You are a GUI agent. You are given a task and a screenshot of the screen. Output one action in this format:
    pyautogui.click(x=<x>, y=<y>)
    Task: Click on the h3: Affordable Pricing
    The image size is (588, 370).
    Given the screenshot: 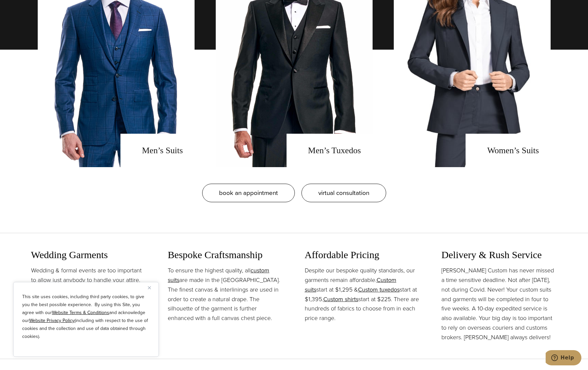 What is the action you would take?
    pyautogui.click(x=362, y=255)
    